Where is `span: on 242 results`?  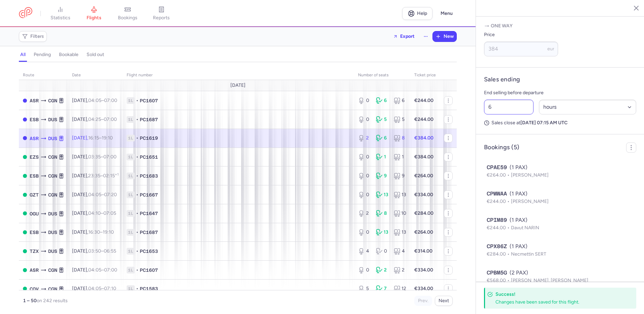 span: on 242 results is located at coordinates (52, 300).